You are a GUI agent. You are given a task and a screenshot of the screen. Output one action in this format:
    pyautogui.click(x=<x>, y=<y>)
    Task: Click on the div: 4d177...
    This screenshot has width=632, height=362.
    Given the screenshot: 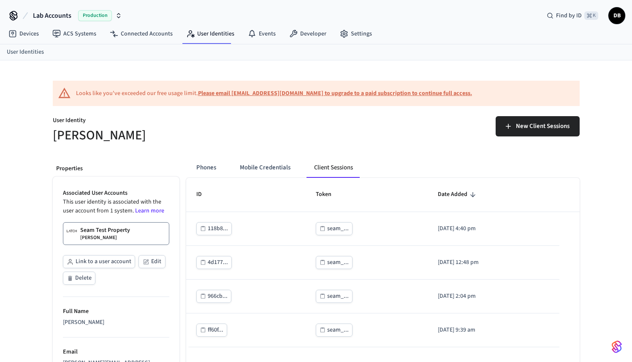 What is the action you would take?
    pyautogui.click(x=218, y=262)
    